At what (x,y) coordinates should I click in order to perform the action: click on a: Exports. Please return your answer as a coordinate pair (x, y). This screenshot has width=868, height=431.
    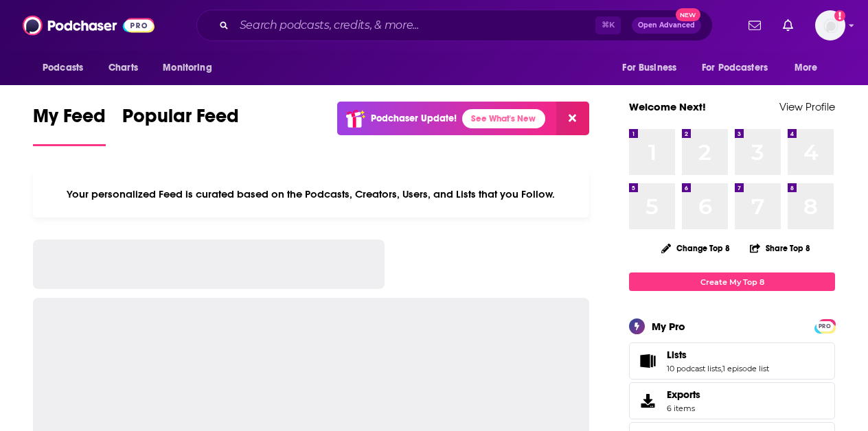
    Looking at the image, I should click on (732, 401).